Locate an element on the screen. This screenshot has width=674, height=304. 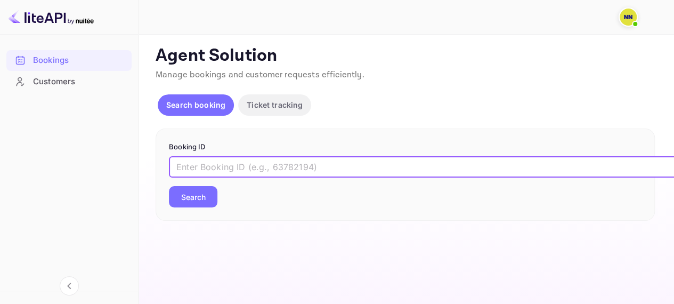
img: LiteAPI logo is located at coordinates (51, 17).